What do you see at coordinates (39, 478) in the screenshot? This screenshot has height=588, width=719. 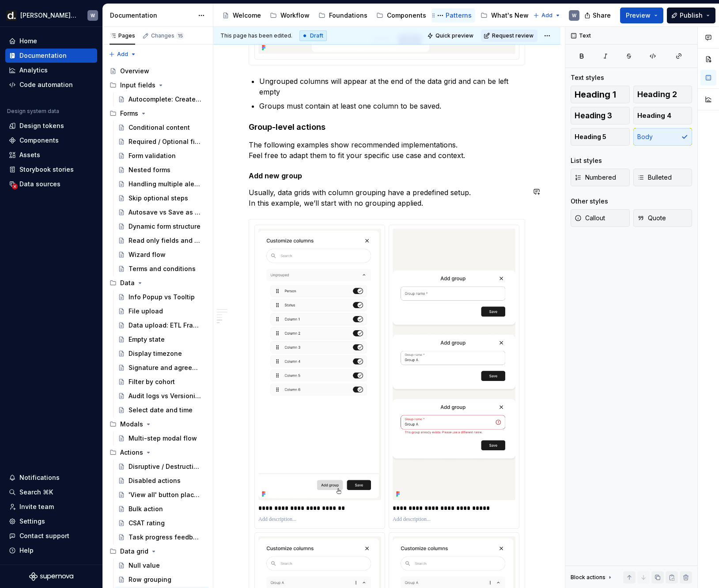 I see `div: Notifications` at bounding box center [39, 478].